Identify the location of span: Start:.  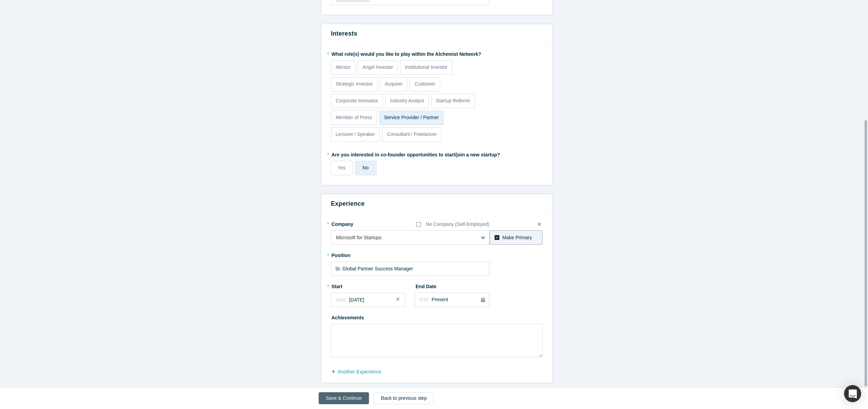
(341, 300).